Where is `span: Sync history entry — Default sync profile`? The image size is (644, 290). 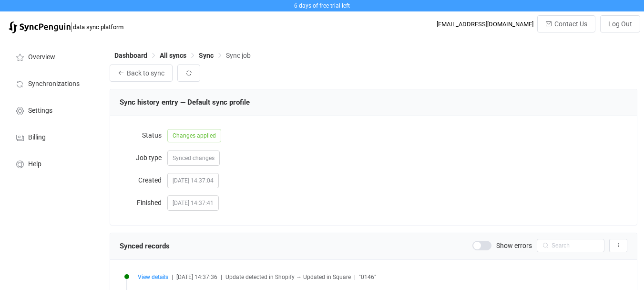 span: Sync history entry — Default sync profile is located at coordinates (185, 102).